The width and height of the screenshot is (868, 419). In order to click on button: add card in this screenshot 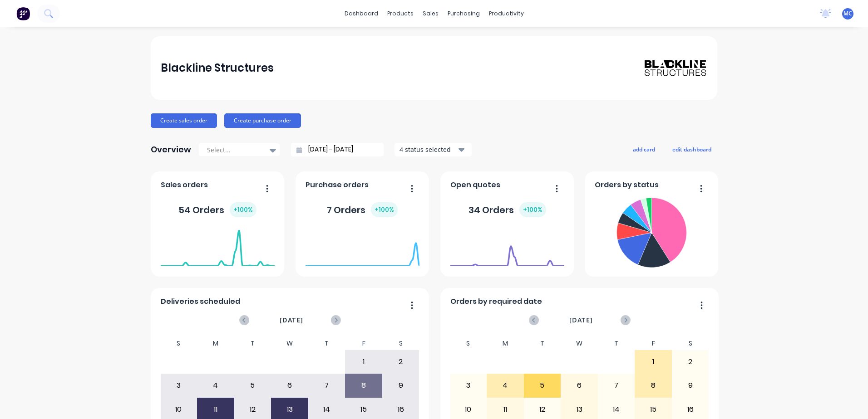, I will do `click(644, 149)`.